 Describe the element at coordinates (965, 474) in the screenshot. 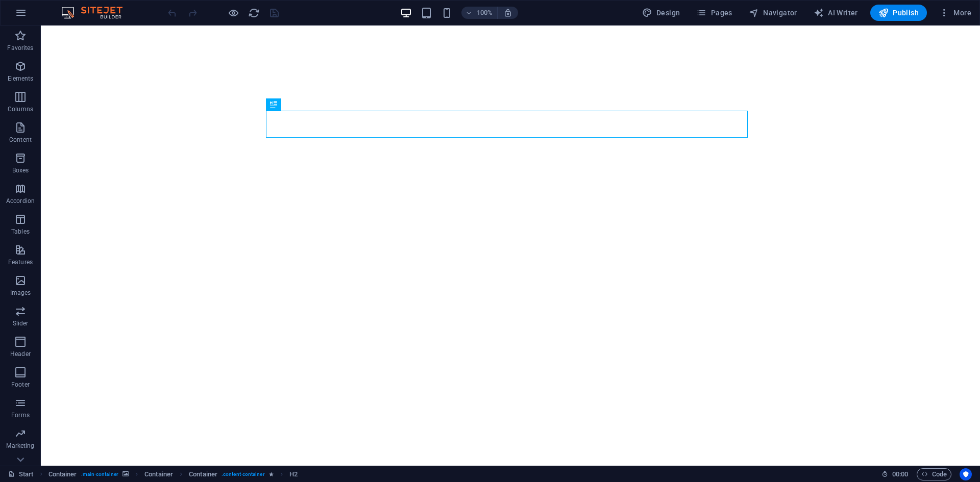

I see `button: Usercentrics` at that location.